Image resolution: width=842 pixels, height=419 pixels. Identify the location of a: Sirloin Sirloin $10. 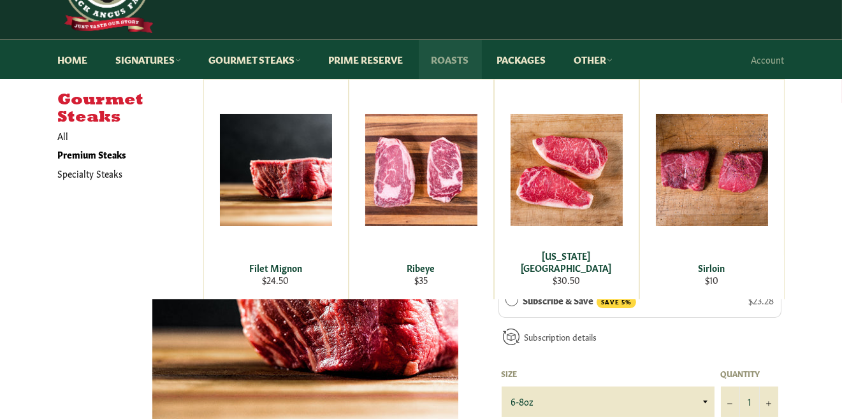
(712, 189).